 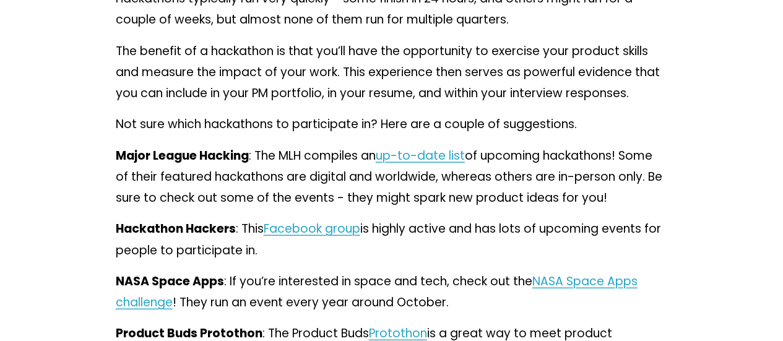 What do you see at coordinates (392, 292) in the screenshot?
I see `p: : If you’re interested in space and tech, check out the ! They run an event every year around Oct...` at bounding box center [392, 292].